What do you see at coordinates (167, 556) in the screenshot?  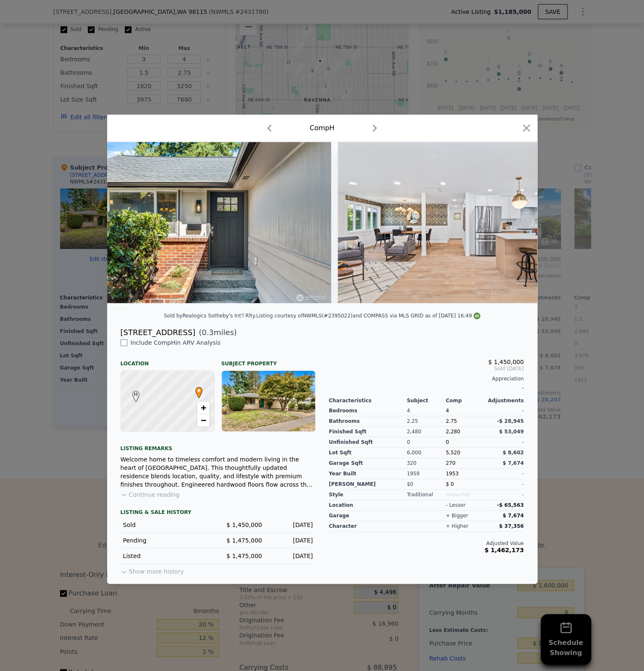 I see `div: Listed` at bounding box center [167, 556].